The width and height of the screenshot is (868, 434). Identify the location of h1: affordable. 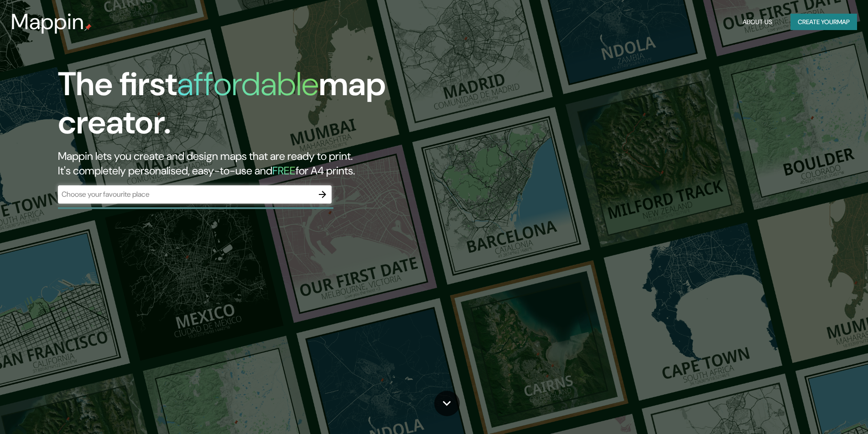
(248, 83).